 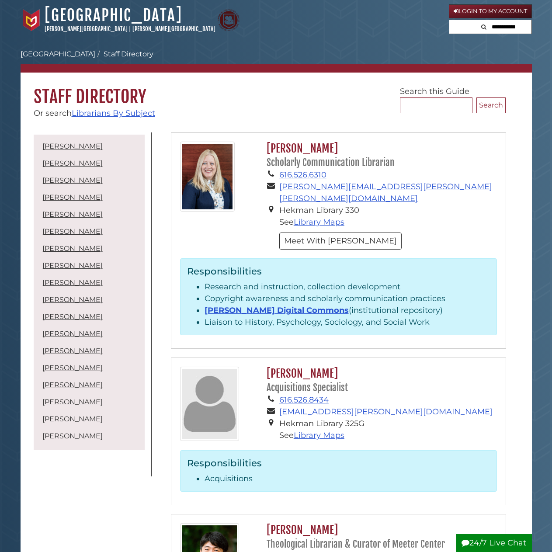 What do you see at coordinates (347, 311) in the screenshot?
I see `li: (institutional repository)` at bounding box center [347, 311].